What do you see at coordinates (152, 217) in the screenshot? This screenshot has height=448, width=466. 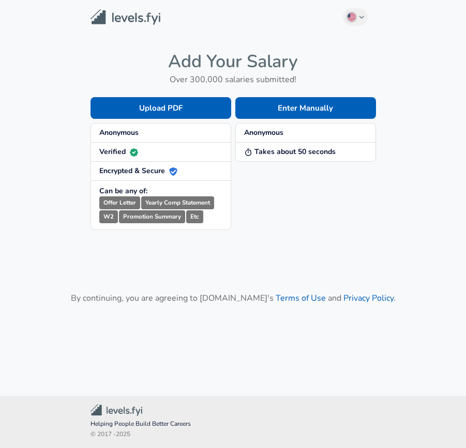 I see `small: Promotion Summary` at bounding box center [152, 217].